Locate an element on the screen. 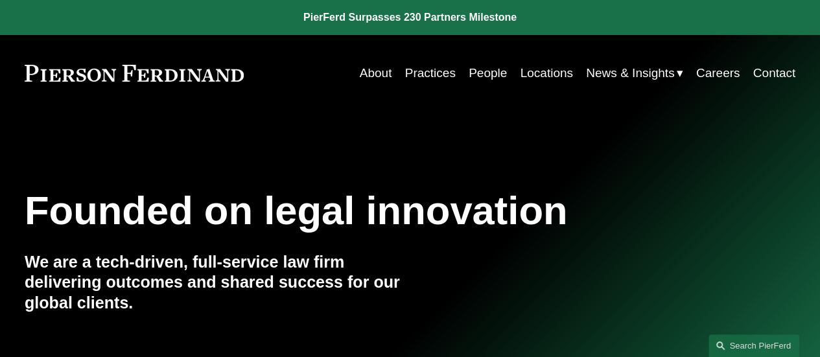  h1: Founded on legal innovation is located at coordinates (345, 211).